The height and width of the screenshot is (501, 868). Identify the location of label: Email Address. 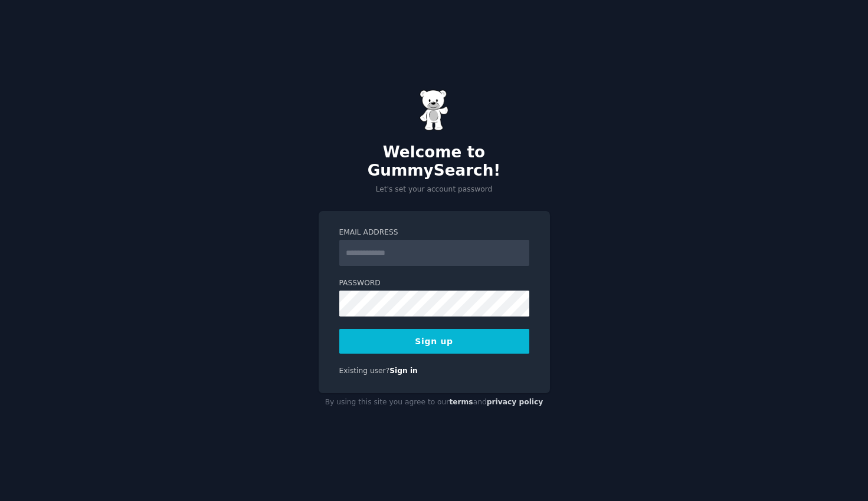
(434, 233).